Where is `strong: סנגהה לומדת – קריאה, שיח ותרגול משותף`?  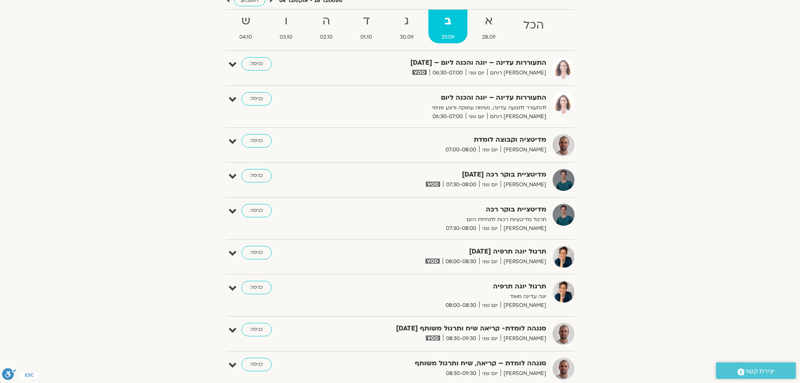
strong: סנגהה לומדת – קריאה, שיח ותרגול משותף is located at coordinates (444, 363).